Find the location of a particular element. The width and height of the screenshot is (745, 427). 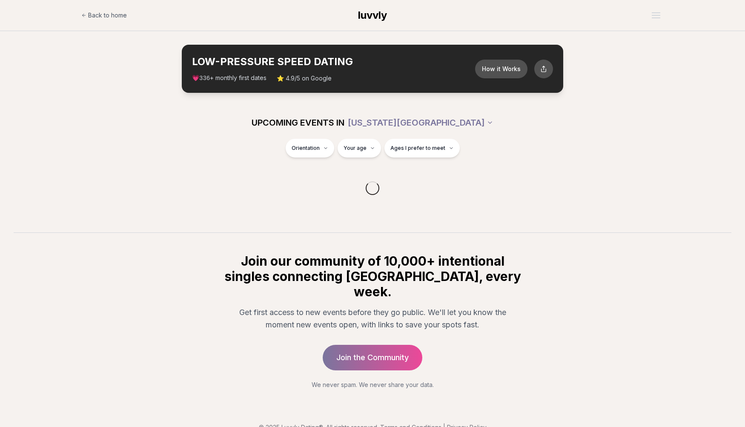

span: 336 is located at coordinates (204, 78).